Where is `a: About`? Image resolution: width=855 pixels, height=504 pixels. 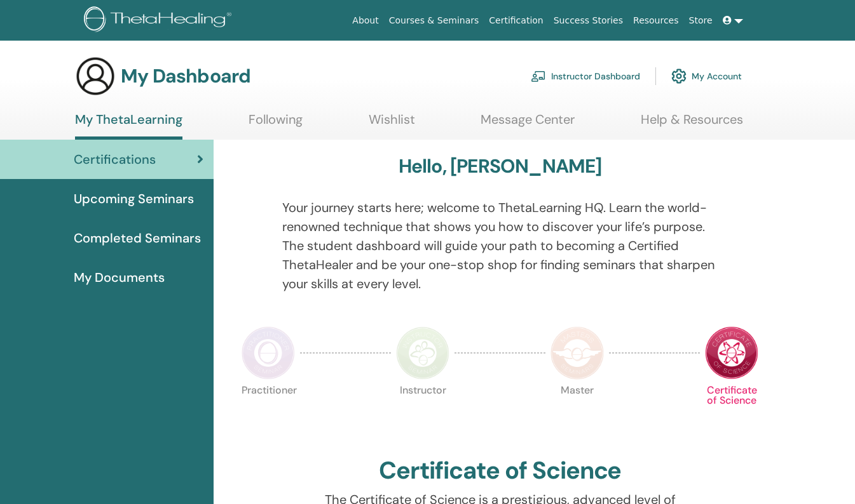 a: About is located at coordinates (365, 20).